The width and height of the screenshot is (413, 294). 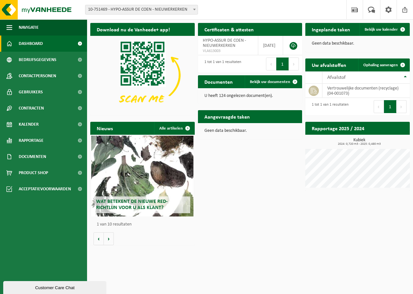 What do you see at coordinates (37, 60) in the screenshot?
I see `span: Bedrijfsgegevens` at bounding box center [37, 60].